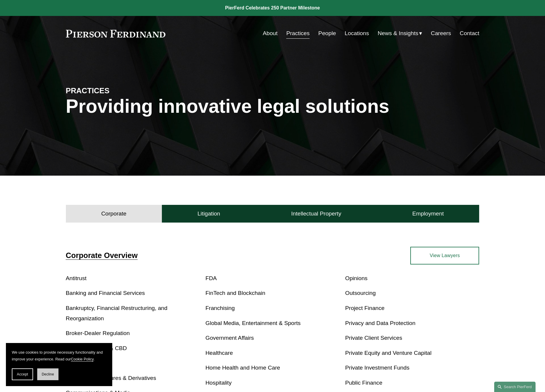 Image resolution: width=545 pixels, height=392 pixels. Describe the element at coordinates (114, 214) in the screenshot. I see `h4: Corporate` at that location.